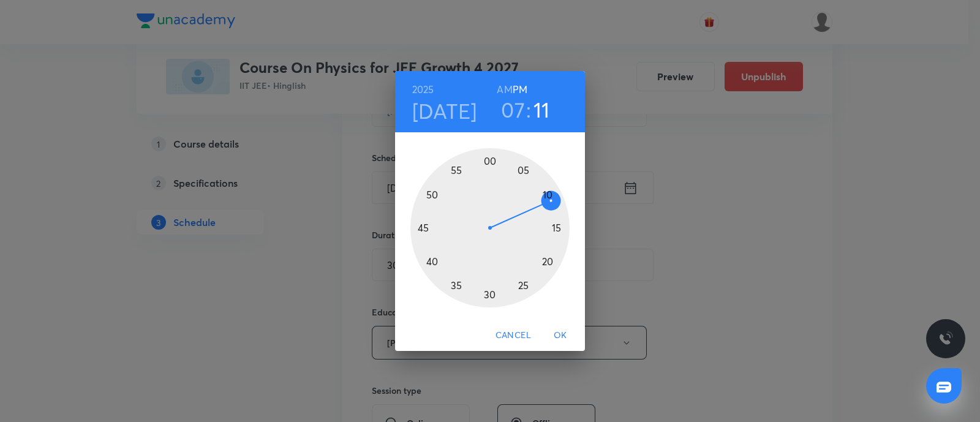  Describe the element at coordinates (513, 335) in the screenshot. I see `span: Cancel` at that location.